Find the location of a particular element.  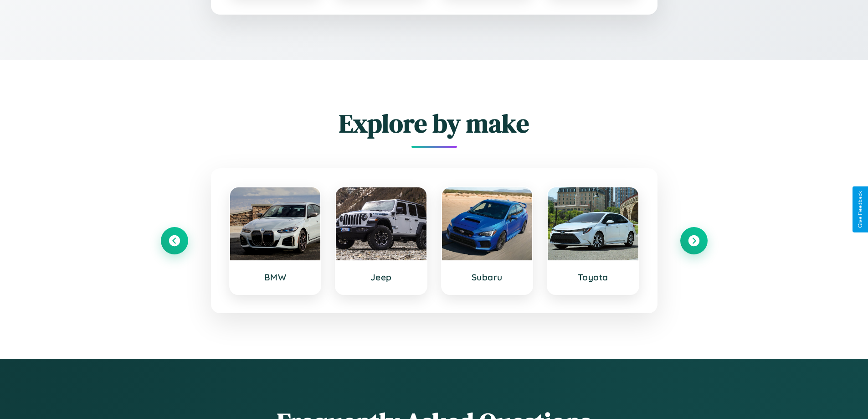

h3: Toyota is located at coordinates (593, 277).